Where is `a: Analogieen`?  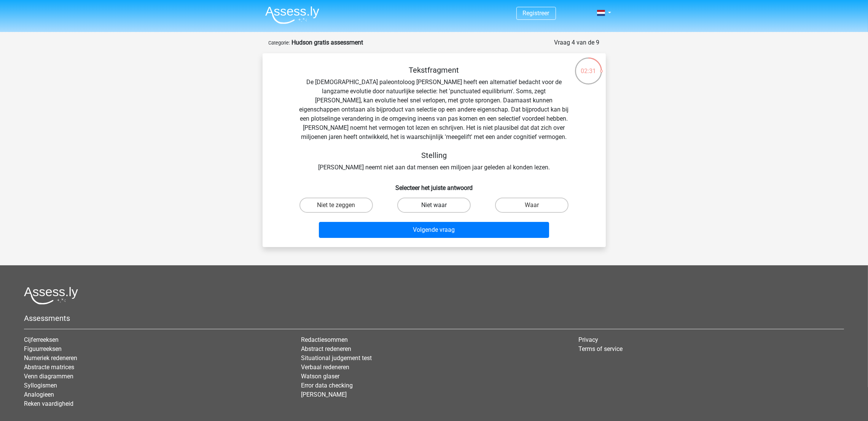
a: Analogieen is located at coordinates (39, 394).